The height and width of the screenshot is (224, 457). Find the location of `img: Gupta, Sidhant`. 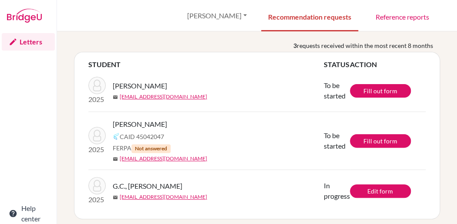

img: Gupta, Sidhant is located at coordinates (97, 85).